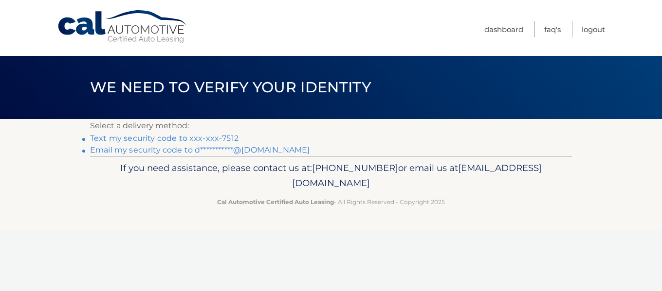 The image size is (662, 291). I want to click on a: FAQ's, so click(552, 29).